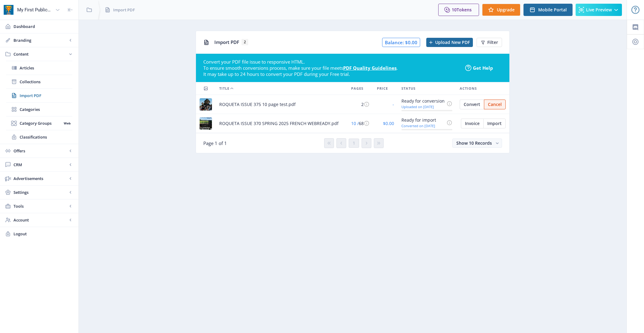 This screenshot has width=644, height=333. Describe the element at coordinates (484, 68) in the screenshot. I see `a: Get Help` at that location.